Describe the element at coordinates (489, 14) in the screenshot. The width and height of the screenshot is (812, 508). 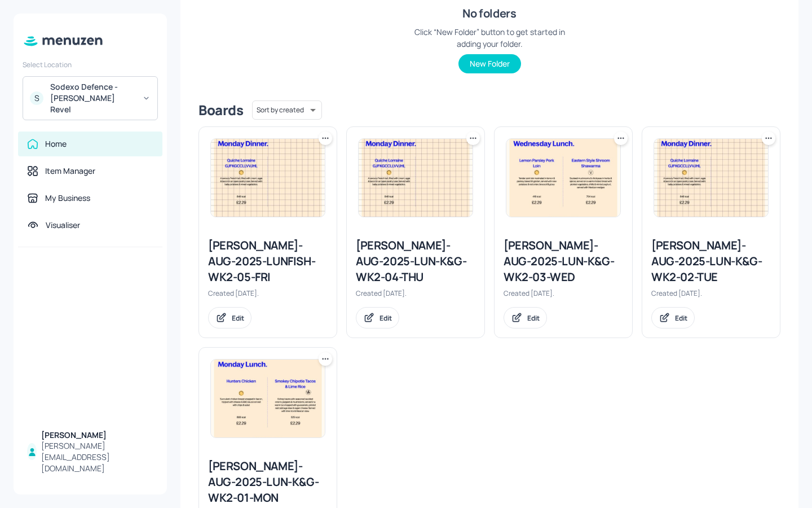
I see `div: No folders` at that location.